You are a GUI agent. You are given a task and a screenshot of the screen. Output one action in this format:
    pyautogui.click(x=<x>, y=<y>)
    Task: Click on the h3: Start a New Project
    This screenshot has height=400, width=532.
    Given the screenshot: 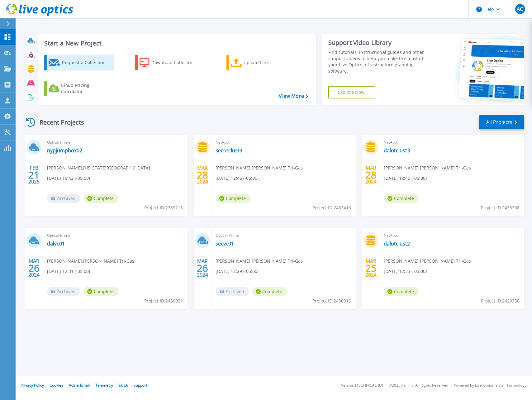 What is the action you would take?
    pyautogui.click(x=176, y=44)
    